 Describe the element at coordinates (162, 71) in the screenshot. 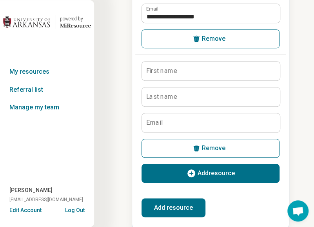

I see `label: First name` at that location.